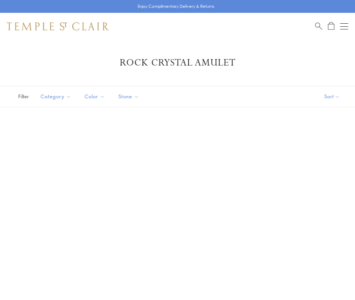 The width and height of the screenshot is (355, 300). Describe the element at coordinates (58, 26) in the screenshot. I see `img: Temple St. Clair` at that location.